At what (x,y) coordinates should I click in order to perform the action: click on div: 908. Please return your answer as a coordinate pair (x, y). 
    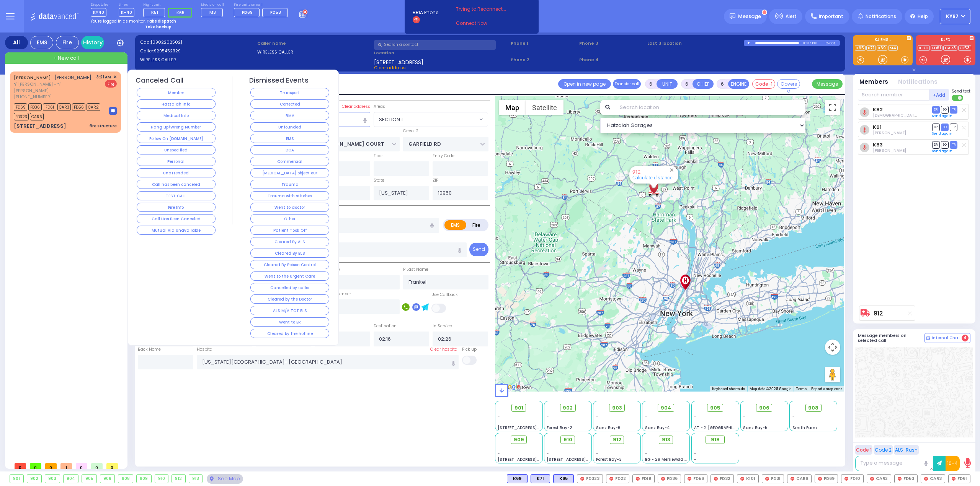
    Looking at the image, I should click on (125, 479).